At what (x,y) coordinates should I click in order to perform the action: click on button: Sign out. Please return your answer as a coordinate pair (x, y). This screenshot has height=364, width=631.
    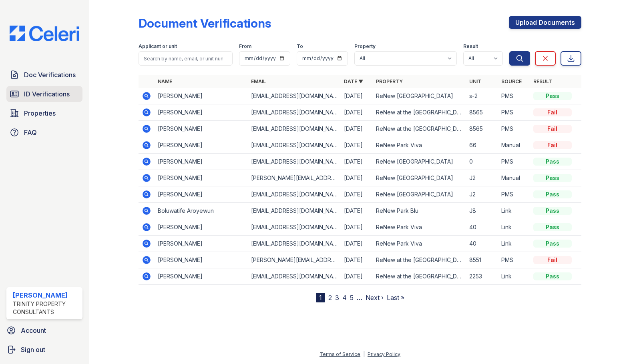
    Looking at the image, I should click on (45, 350).